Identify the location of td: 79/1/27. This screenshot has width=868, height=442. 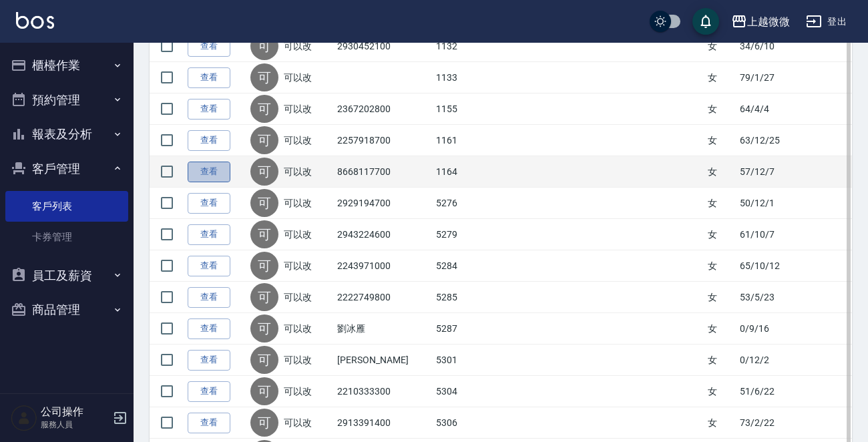
(766, 78).